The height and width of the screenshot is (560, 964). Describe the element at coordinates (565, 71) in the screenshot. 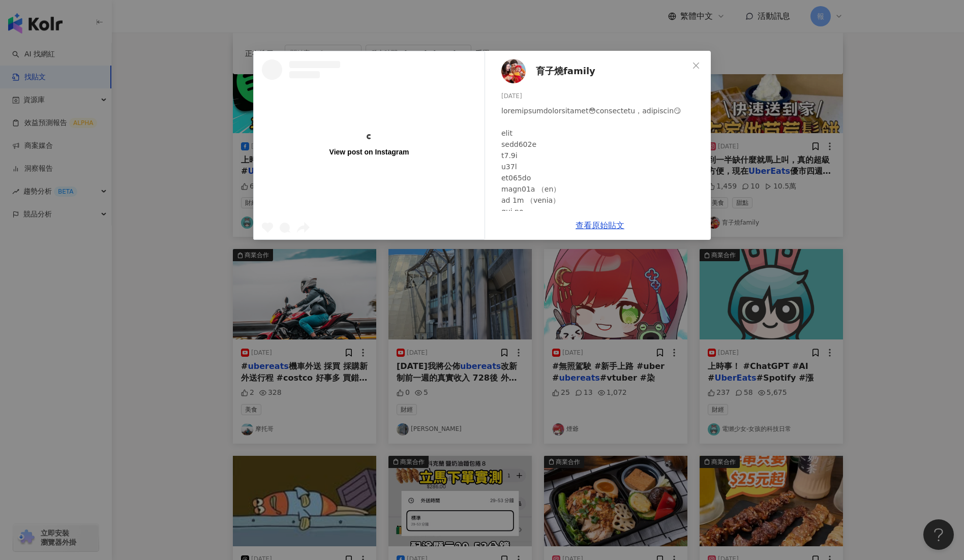

I see `span: 育子燒family` at that location.